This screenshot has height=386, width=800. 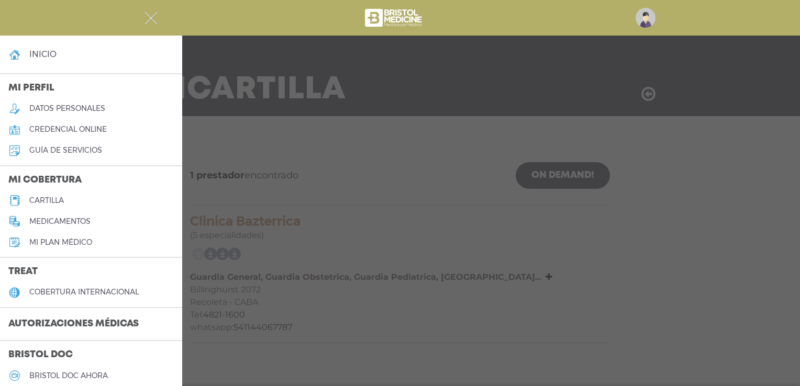 I want to click on h5: cartilla, so click(x=47, y=201).